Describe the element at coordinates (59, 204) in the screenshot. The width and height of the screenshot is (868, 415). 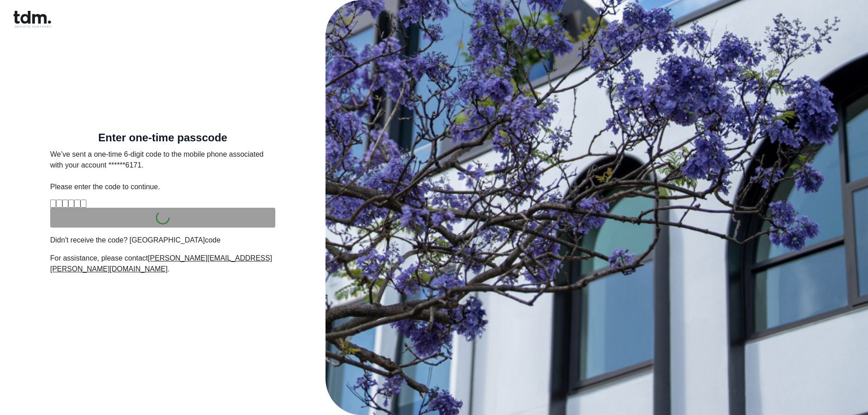
I see `input: Digit 2` at that location.